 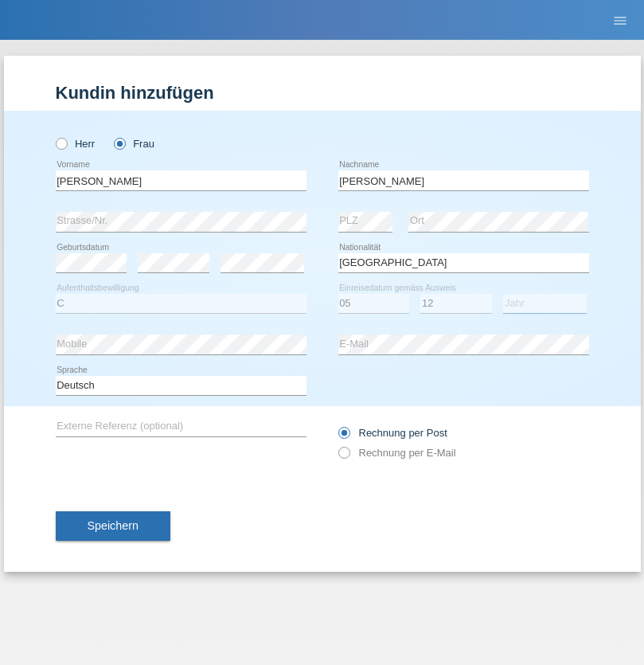 I want to click on label: Herr, so click(x=76, y=143).